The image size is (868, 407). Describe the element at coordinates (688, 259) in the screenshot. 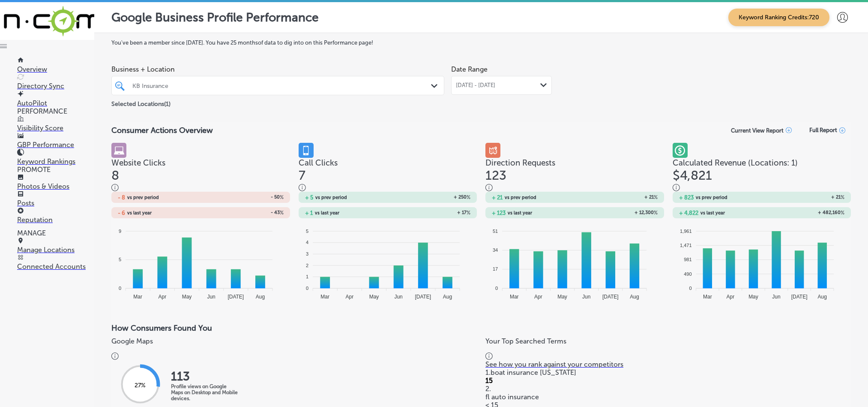

I see `tspan: 981` at that location.